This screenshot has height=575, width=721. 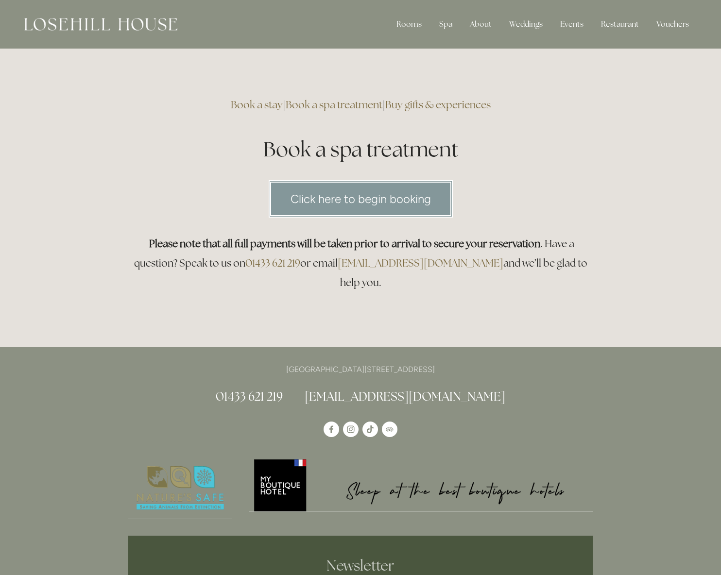 I want to click on img: Losehill House, so click(x=101, y=24).